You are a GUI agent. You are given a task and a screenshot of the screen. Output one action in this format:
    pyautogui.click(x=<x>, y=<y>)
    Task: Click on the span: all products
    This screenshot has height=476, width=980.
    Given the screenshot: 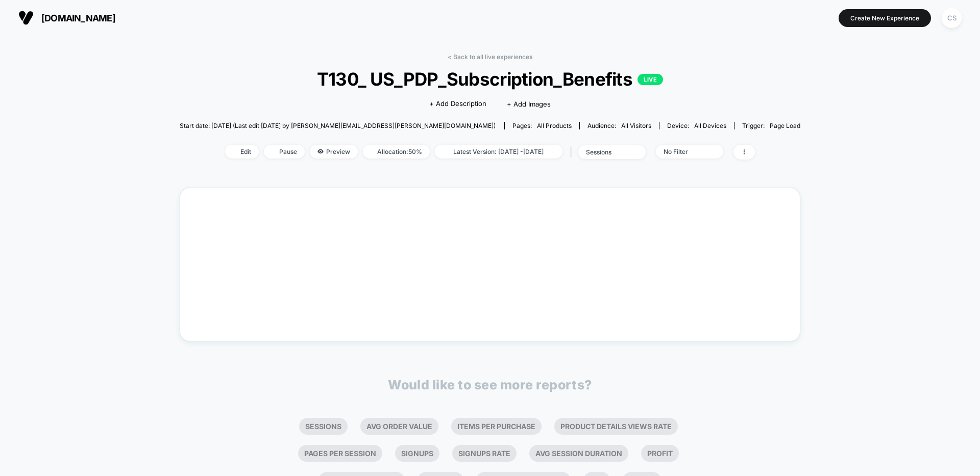 What is the action you would take?
    pyautogui.click(x=554, y=126)
    